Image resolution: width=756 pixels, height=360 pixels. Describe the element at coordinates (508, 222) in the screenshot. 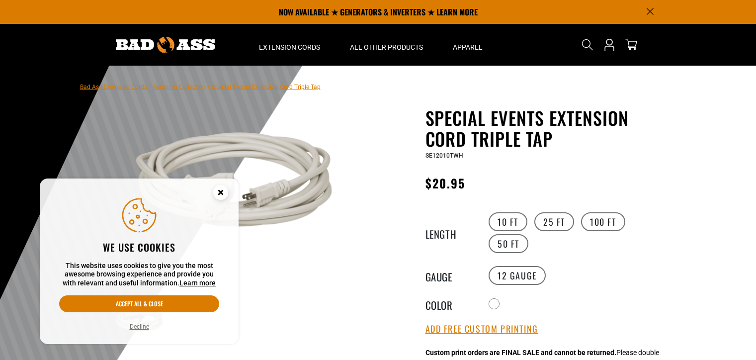

I see `label: 10 FT` at that location.